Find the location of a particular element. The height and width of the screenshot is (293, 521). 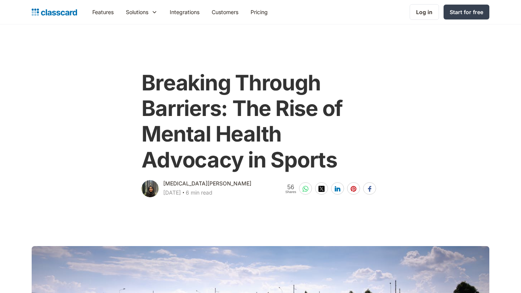

a: Pricing is located at coordinates (259, 12).